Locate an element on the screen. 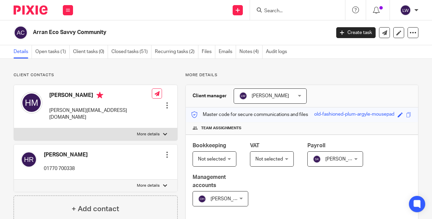 The width and height of the screenshot is (432, 219). a: Client tasks (0) is located at coordinates (90, 52).